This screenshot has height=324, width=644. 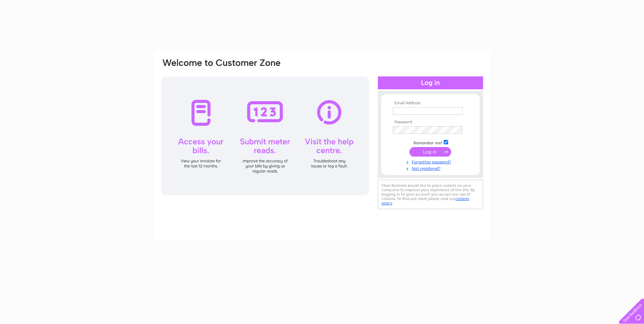 I want to click on th: Email Address:, so click(x=430, y=103).